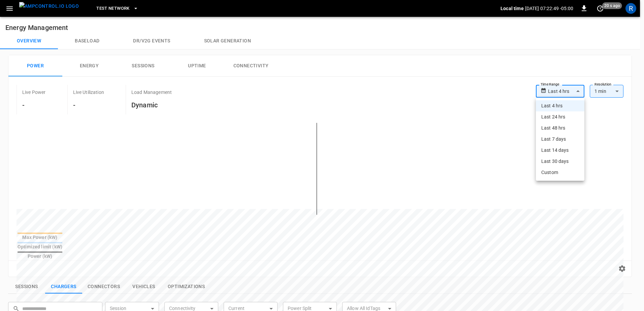 The image size is (644, 311). What do you see at coordinates (560, 161) in the screenshot?
I see `li: Last 30 days` at bounding box center [560, 161].